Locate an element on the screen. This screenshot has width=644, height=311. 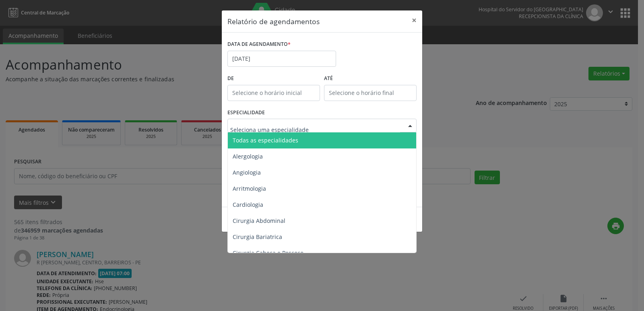
span: Cirurgia Bariatrica is located at coordinates (257, 237).